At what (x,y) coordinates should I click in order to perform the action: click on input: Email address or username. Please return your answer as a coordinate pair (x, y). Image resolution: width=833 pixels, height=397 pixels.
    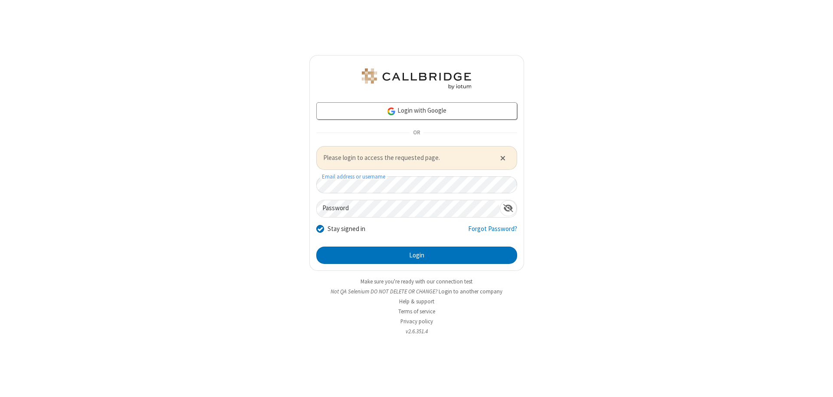
    Looking at the image, I should click on (417, 185).